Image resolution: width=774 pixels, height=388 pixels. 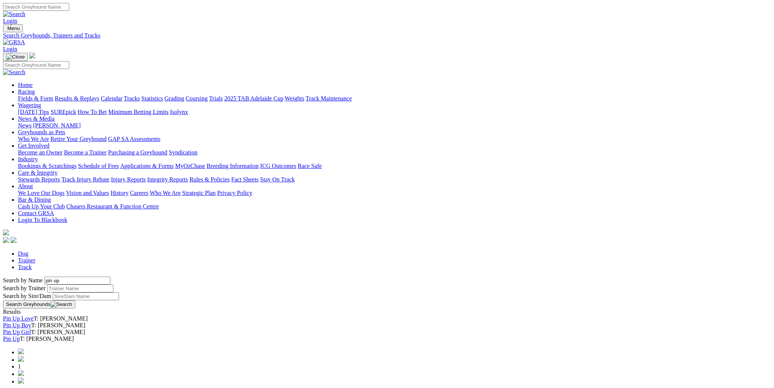 What do you see at coordinates (38, 172) in the screenshot?
I see `a: Care & Integrity` at bounding box center [38, 172].